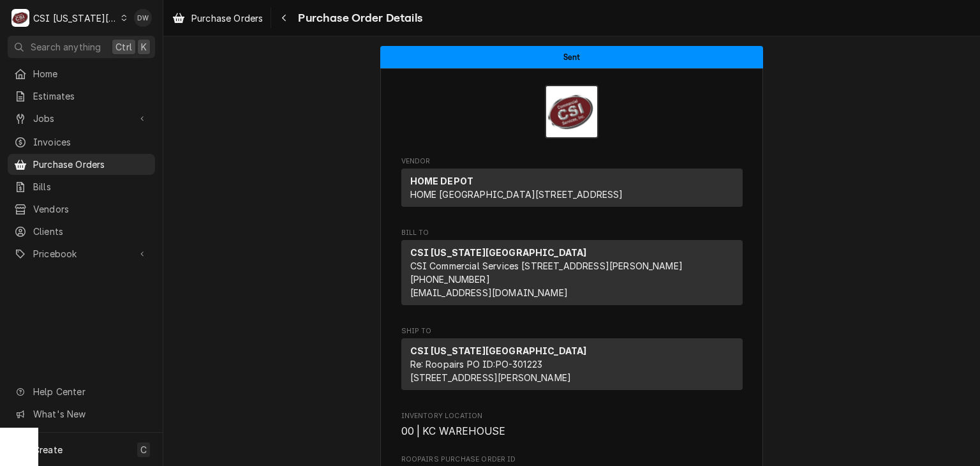  I want to click on span: Purchase Order Details, so click(358, 18).